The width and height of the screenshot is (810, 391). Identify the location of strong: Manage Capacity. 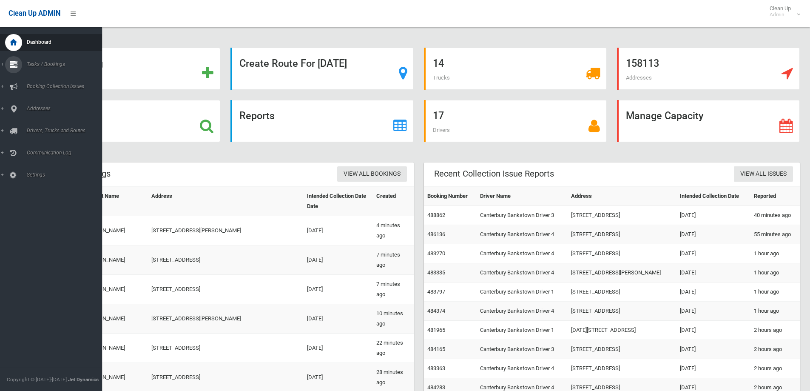
(664, 116).